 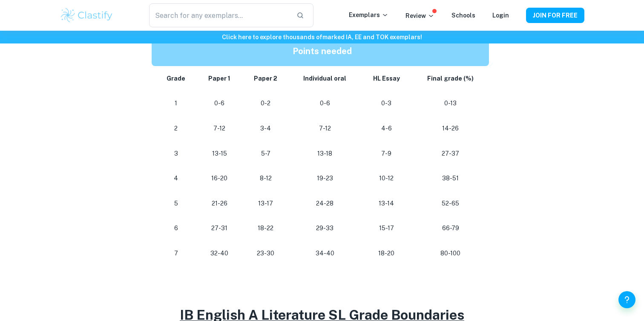 I want to click on button: Help and Feedback, so click(x=627, y=300).